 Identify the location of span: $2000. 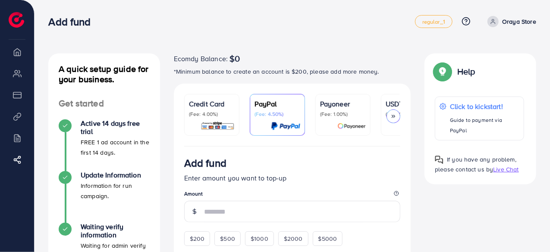
(293, 239).